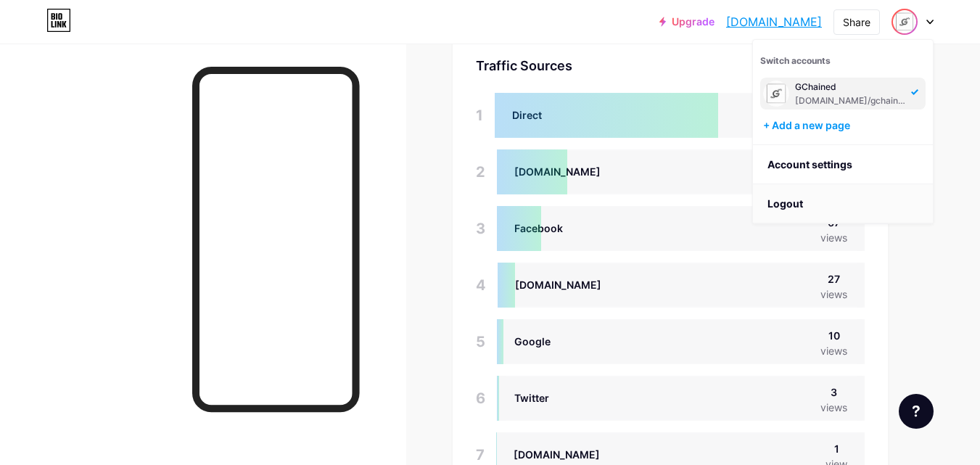 Image resolution: width=980 pixels, height=465 pixels. Describe the element at coordinates (687, 22) in the screenshot. I see `a: Upgrade` at that location.